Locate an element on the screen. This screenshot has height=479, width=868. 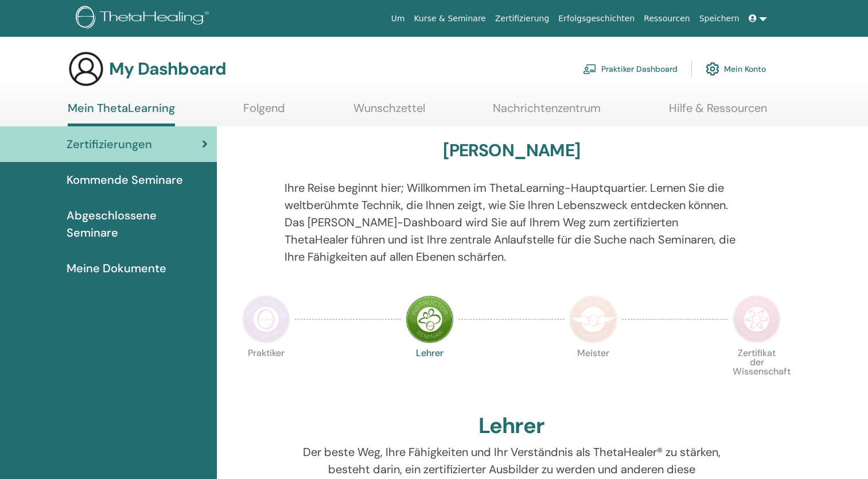
p: Lehrer is located at coordinates (429, 372).